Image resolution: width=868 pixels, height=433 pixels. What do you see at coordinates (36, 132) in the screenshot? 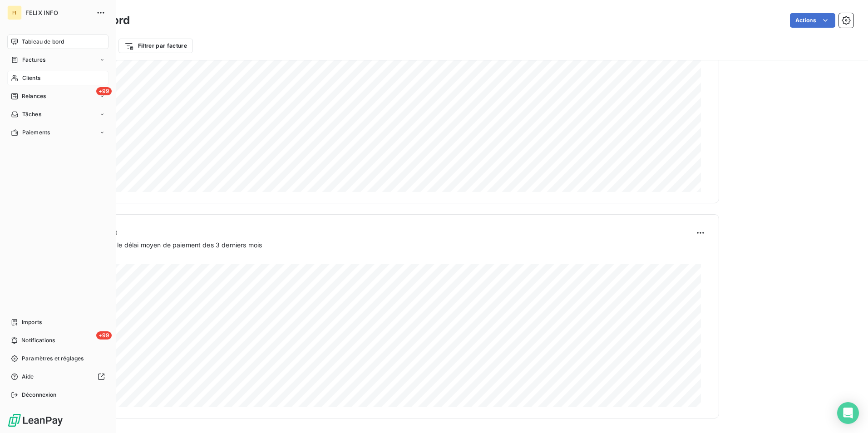
I see `span: Paiements` at bounding box center [36, 132].